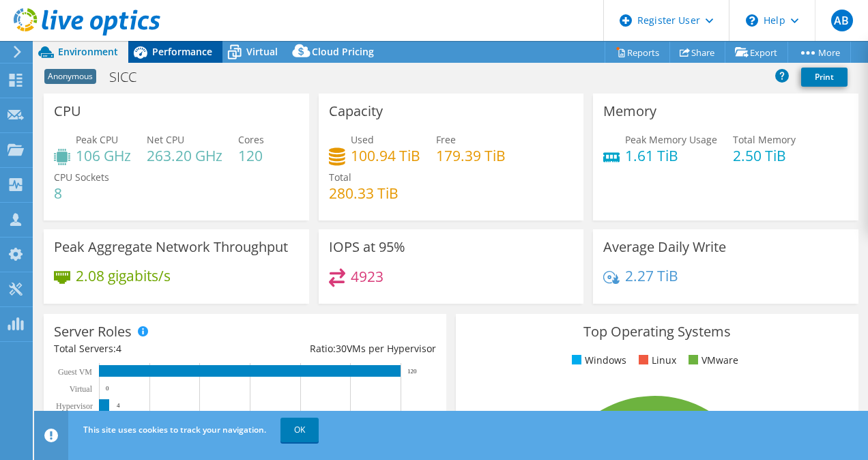 Image resolution: width=868 pixels, height=460 pixels. I want to click on span: Cloud Pricing, so click(342, 51).